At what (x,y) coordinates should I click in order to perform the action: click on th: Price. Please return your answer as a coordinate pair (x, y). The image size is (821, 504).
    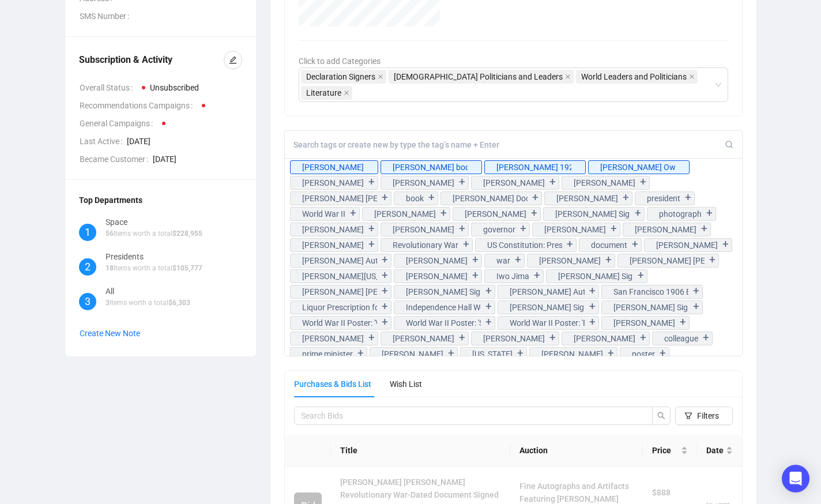
    Looking at the image, I should click on (670, 450).